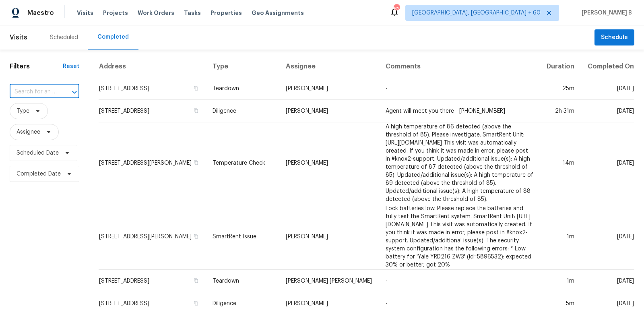  What do you see at coordinates (329, 67) in the screenshot?
I see `th: Assignee` at bounding box center [329, 67].